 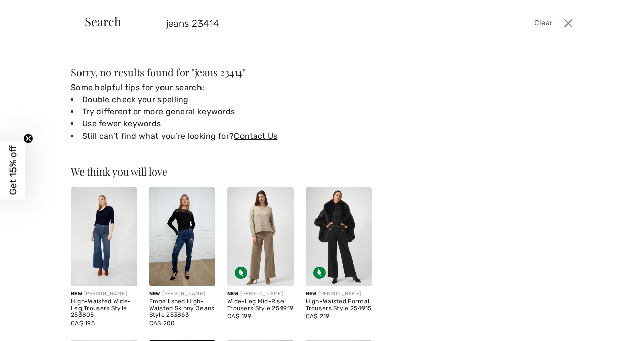 What do you see at coordinates (28, 139) in the screenshot?
I see `button: Close teaser` at bounding box center [28, 139].